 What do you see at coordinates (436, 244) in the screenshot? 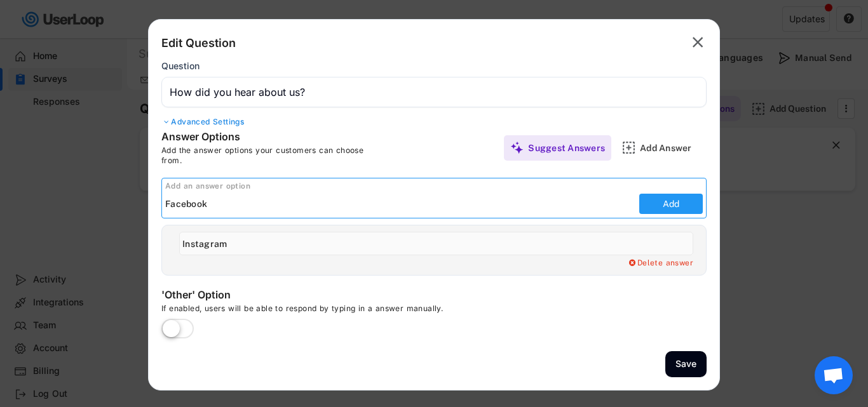
I see `input: Instagram` at bounding box center [436, 244].